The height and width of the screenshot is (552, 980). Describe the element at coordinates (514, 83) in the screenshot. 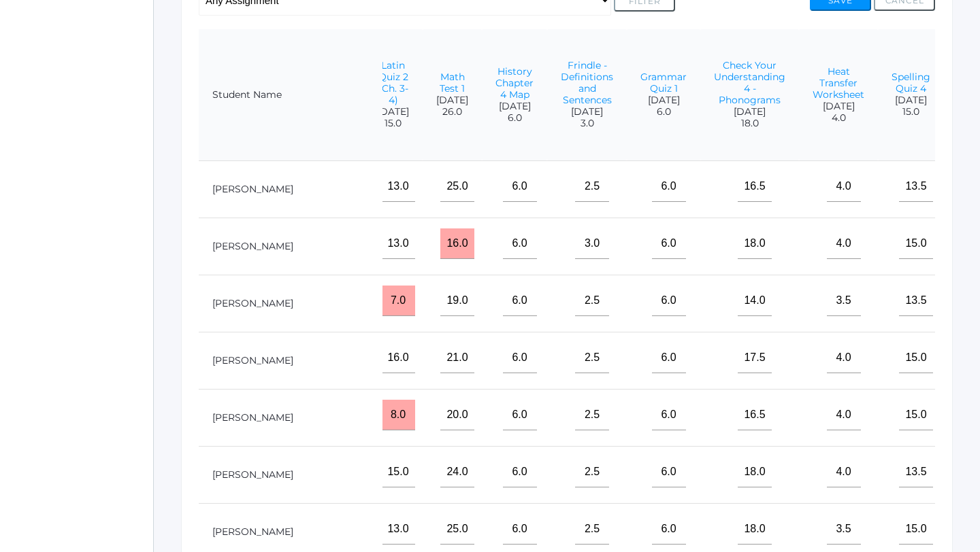

I see `a: History Chapter 4 Map` at that location.